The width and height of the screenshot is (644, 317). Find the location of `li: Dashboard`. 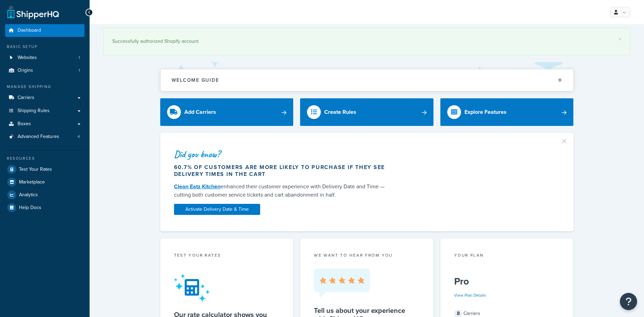

li: Dashboard is located at coordinates (45, 30).